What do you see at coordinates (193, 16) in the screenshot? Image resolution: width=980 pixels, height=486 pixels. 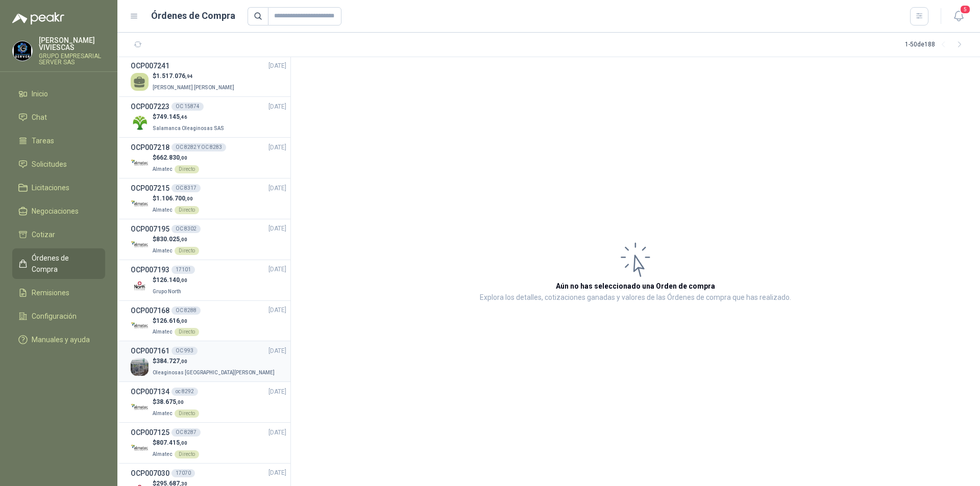 I see `h1: Órdenes de Compra` at bounding box center [193, 16].